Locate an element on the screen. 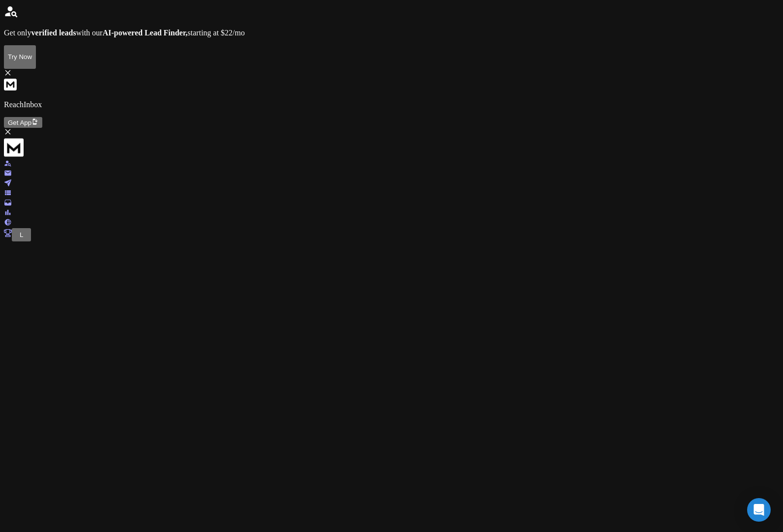 This screenshot has height=532, width=783. p: Try Now is located at coordinates (20, 56).